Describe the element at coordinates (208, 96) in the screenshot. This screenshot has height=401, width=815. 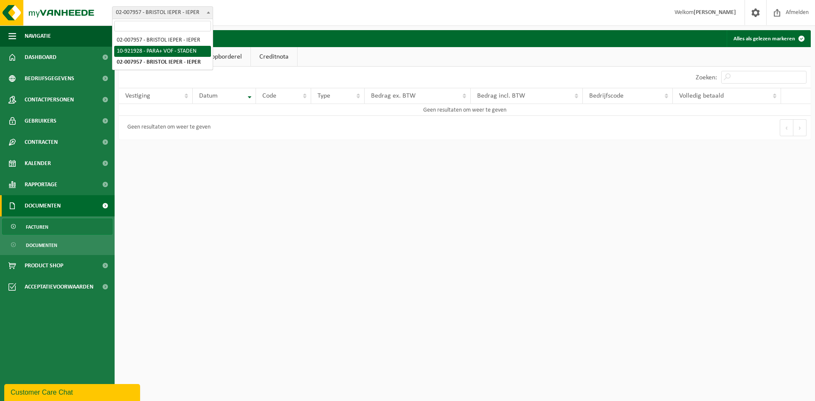
I see `span: Datum` at that location.